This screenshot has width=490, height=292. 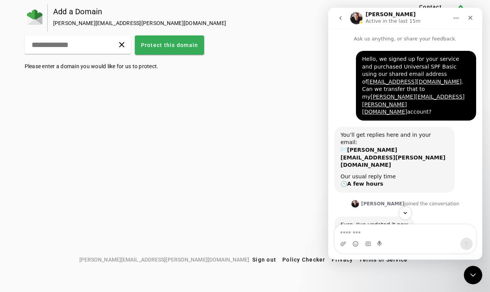 I want to click on div: Hello, we signed up for your service and purchased Universal SPF Basic using our shared email add..., so click(x=88, y=78).